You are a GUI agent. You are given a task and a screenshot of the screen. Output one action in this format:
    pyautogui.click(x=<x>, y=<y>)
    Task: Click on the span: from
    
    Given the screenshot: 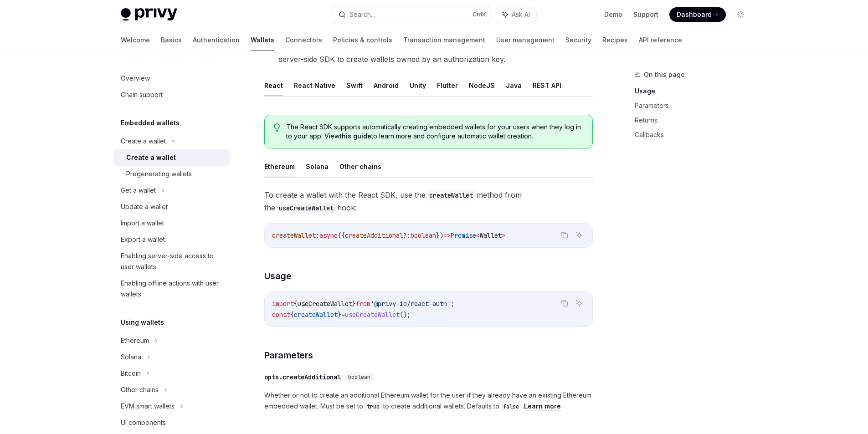 What is the action you would take?
    pyautogui.click(x=363, y=304)
    